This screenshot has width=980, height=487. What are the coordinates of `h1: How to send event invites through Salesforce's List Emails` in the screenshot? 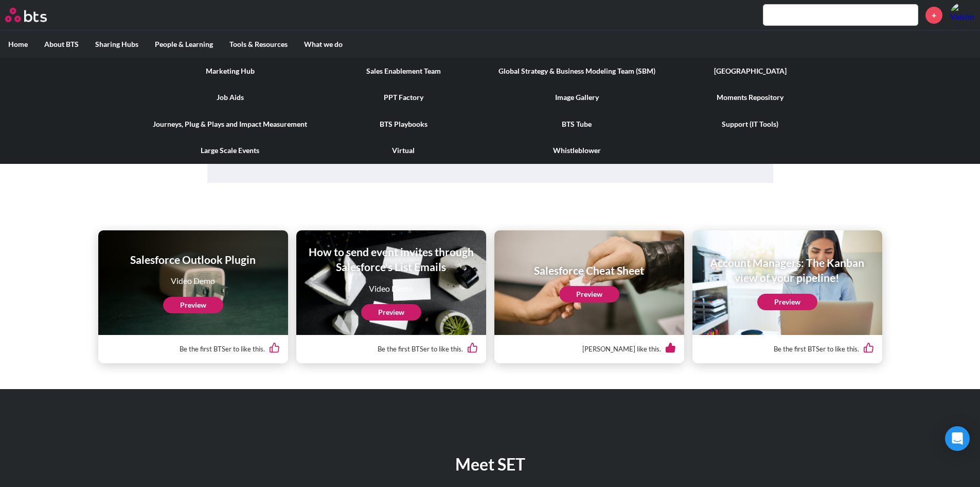 It's located at (391, 259).